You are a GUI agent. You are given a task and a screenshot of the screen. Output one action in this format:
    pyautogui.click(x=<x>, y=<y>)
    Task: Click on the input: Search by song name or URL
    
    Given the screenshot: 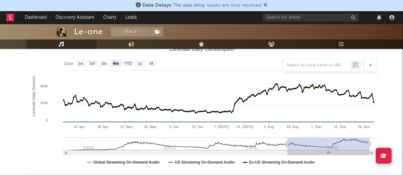 What is the action you would take?
    pyautogui.click(x=316, y=66)
    